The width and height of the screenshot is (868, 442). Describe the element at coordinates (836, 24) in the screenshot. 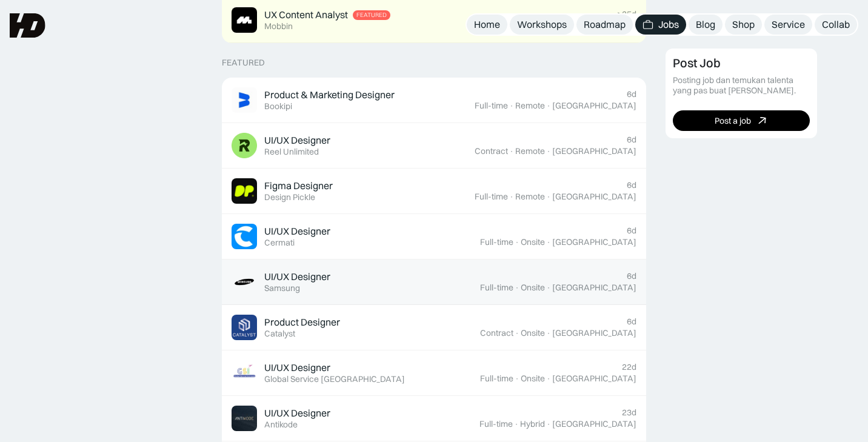

I see `a: Collab` at that location.